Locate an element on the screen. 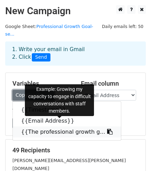 This screenshot has height=171, width=151. div: Example: Growing my capacity to engage in difficult conversations with staff members. is located at coordinates (59, 100).